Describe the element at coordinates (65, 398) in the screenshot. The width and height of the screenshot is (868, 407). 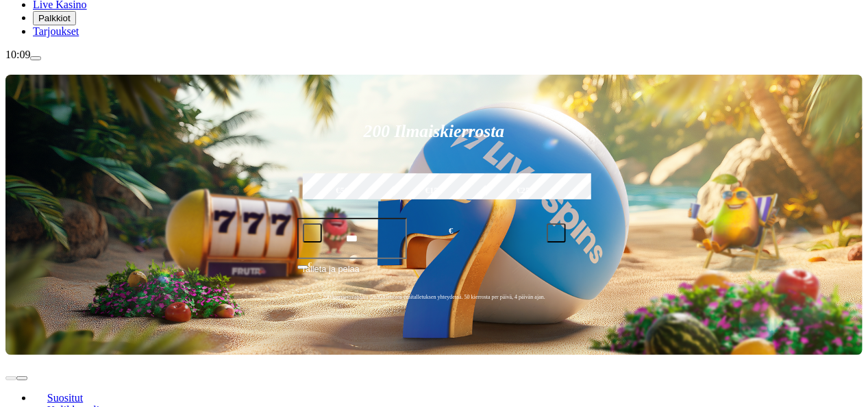
I see `span: Suositut` at that location.